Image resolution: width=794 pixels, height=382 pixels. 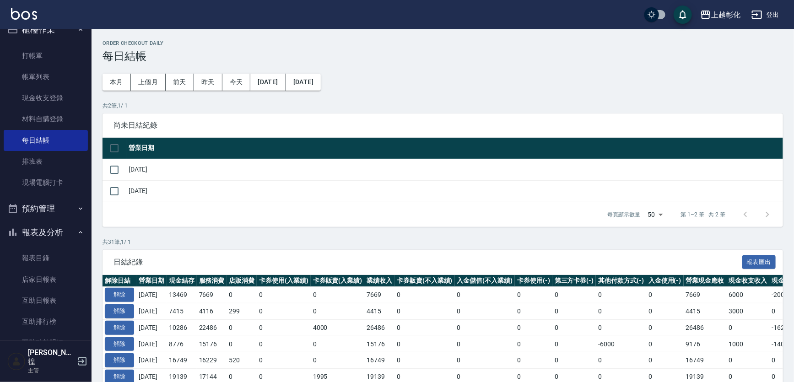 I want to click on button: save, so click(x=683, y=15).